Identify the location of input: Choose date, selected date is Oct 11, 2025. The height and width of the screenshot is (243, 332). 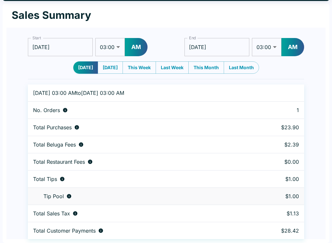
(60, 47).